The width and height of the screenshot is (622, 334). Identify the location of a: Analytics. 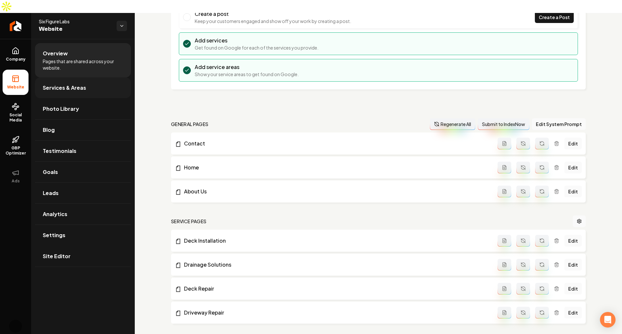
(83, 214).